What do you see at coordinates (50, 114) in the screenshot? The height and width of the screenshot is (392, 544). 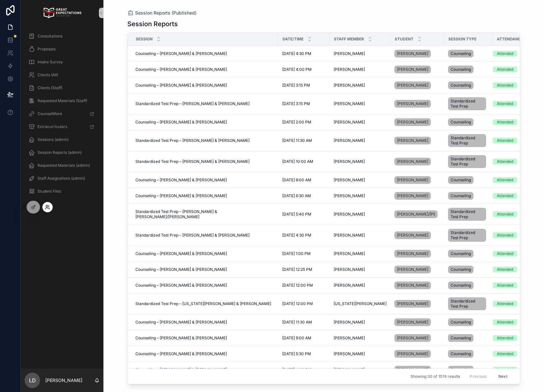 I see `span: CounselMore` at bounding box center [50, 114].